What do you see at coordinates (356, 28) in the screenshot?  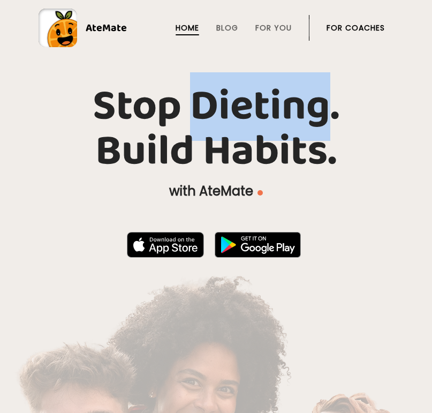 I see `a: For Coaches` at bounding box center [356, 28].